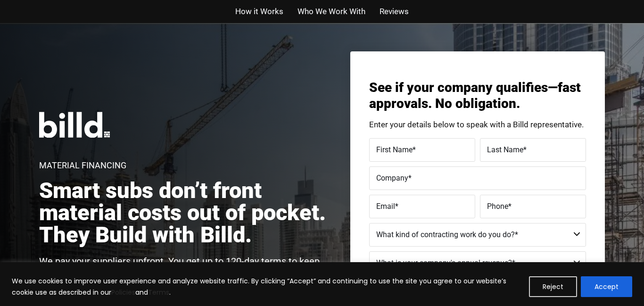 The height and width of the screenshot is (306, 644). What do you see at coordinates (158, 292) in the screenshot?
I see `a: Terms` at bounding box center [158, 292].